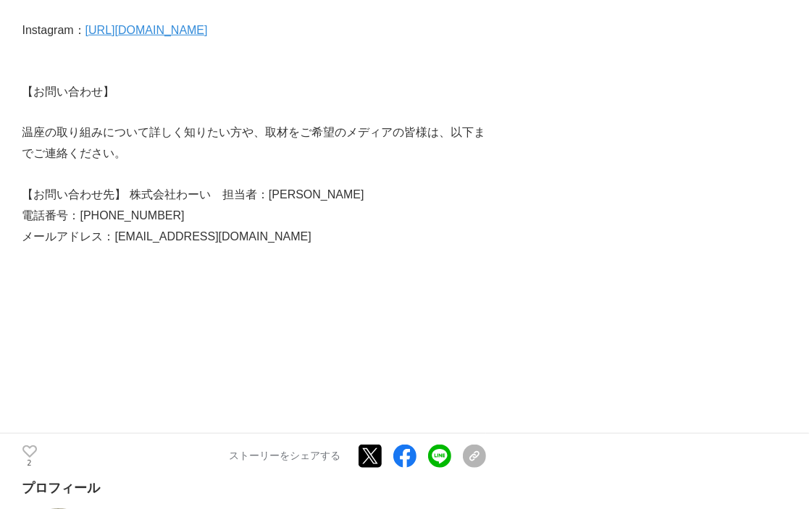 This screenshot has width=812, height=509. What do you see at coordinates (254, 92) in the screenshot?
I see `h4: 【お問い合わせ】` at bounding box center [254, 92].